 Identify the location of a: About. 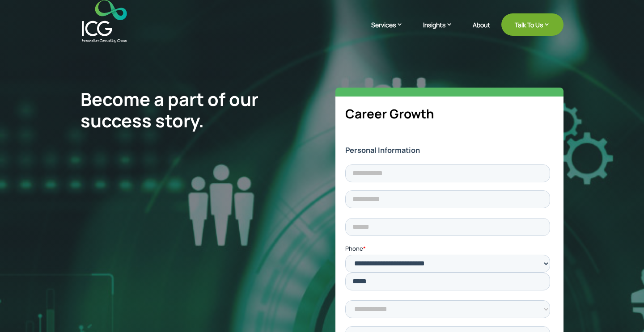
(481, 31).